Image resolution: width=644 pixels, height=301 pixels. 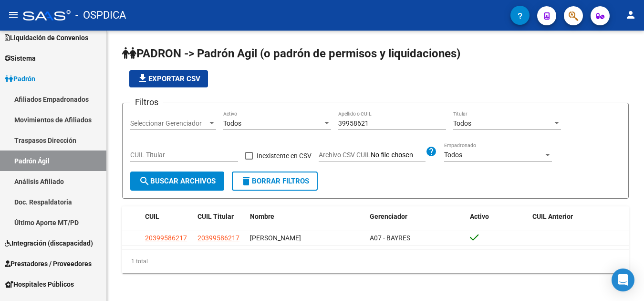 What do you see at coordinates (220, 217) in the screenshot?
I see `datatable-header-cell: CUIL Titular` at bounding box center [220, 217].